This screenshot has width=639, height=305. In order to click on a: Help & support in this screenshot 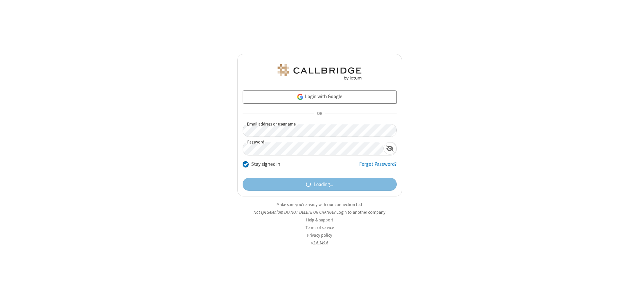, I will do `click(319, 220)`.